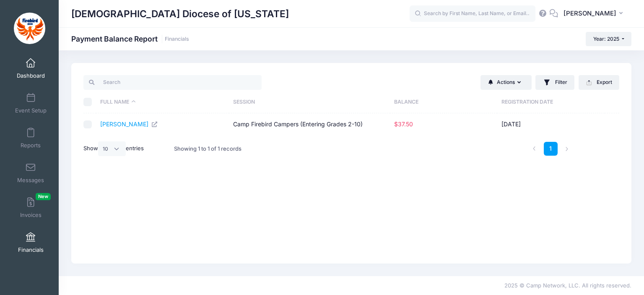 The height and width of the screenshot is (295, 644). What do you see at coordinates (207, 148) in the screenshot?
I see `div: Showing 1 to 1 of 1 records` at bounding box center [207, 148].